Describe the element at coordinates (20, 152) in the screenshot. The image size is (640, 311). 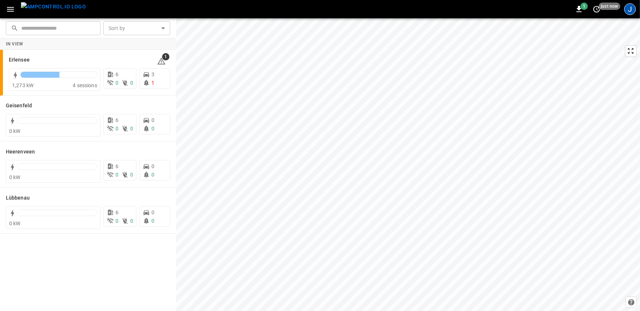
I see `h6: Heerenveen` at that location.